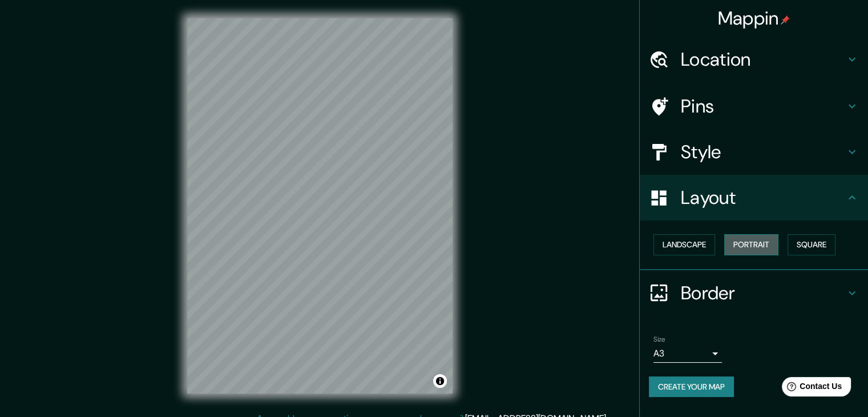 The image size is (868, 417). I want to click on button: Square, so click(811, 245).